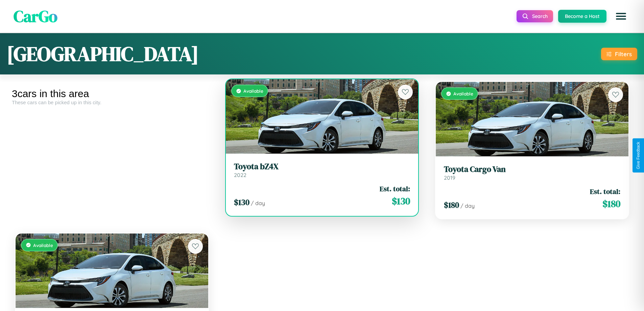 Image resolution: width=644 pixels, height=311 pixels. What do you see at coordinates (450, 178) in the screenshot?
I see `span: 2019` at bounding box center [450, 178].